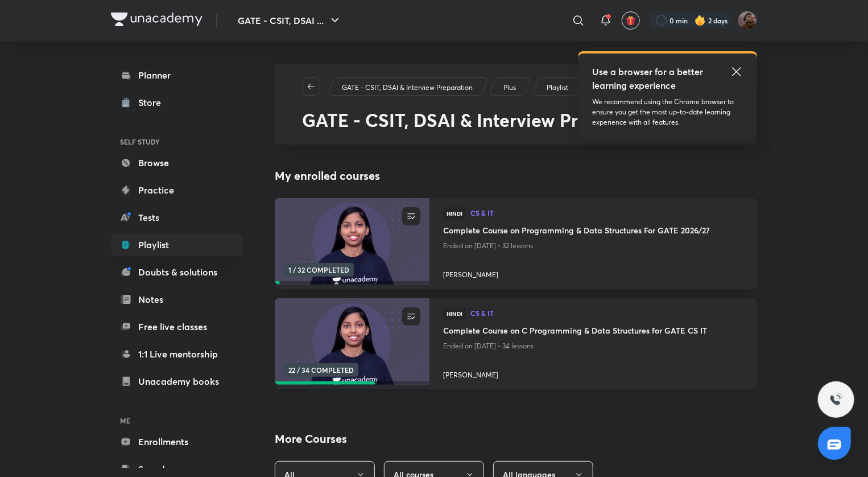  I want to click on p: Plus, so click(510, 88).